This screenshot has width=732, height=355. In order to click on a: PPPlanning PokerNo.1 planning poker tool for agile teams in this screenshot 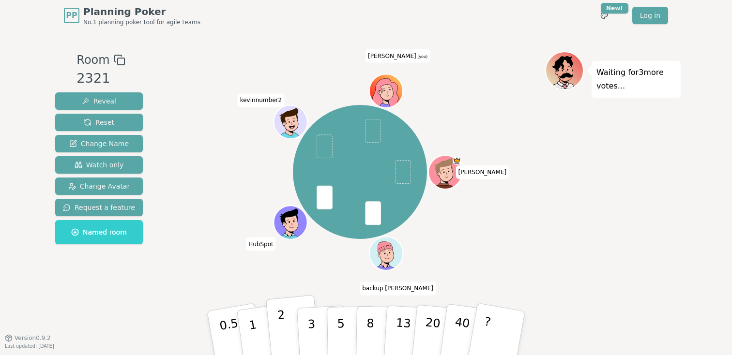, I will do `click(132, 15)`.